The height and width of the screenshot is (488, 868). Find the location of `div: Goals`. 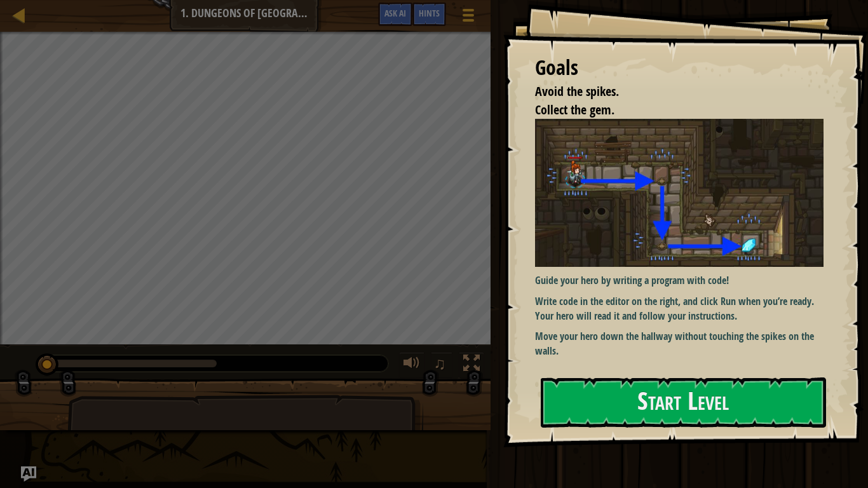

div: Goals is located at coordinates (679, 68).